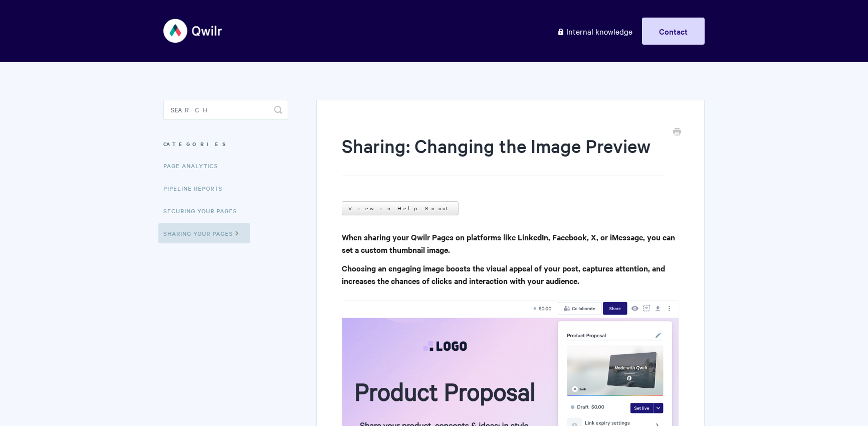  I want to click on img: Qwilr Help Center, so click(193, 31).